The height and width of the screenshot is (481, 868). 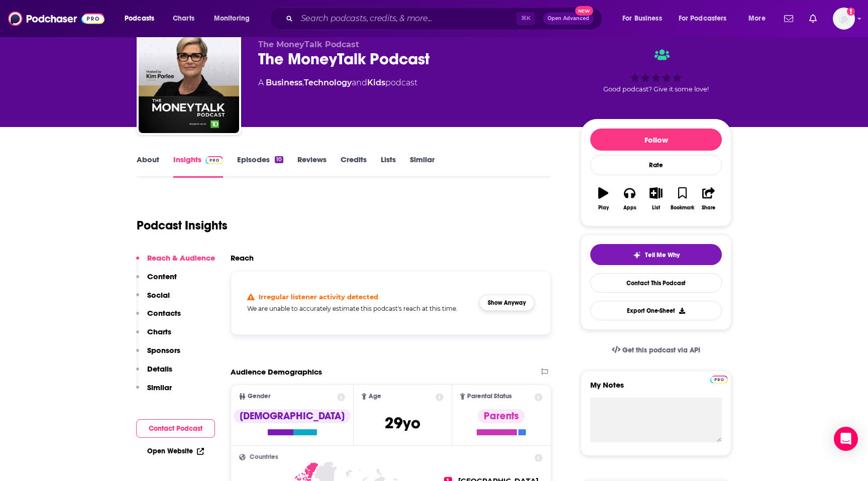 I want to click on span: Podcasts, so click(x=139, y=18).